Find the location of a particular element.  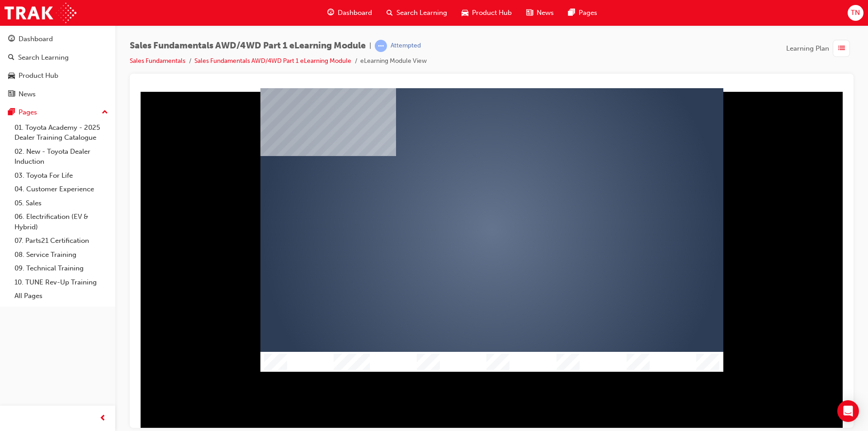

li: eLearning Module View is located at coordinates (393, 61).